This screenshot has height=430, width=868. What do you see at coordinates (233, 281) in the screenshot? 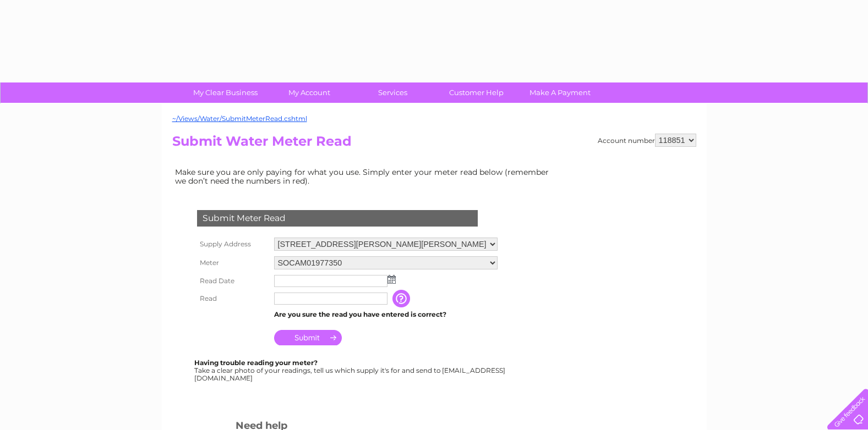
I see `th: Read Date` at bounding box center [233, 281].